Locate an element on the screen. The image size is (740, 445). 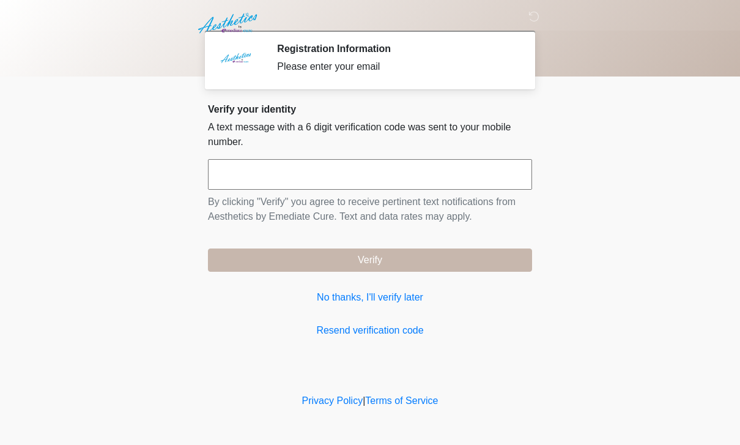
a: Resend verification code is located at coordinates (370, 330).